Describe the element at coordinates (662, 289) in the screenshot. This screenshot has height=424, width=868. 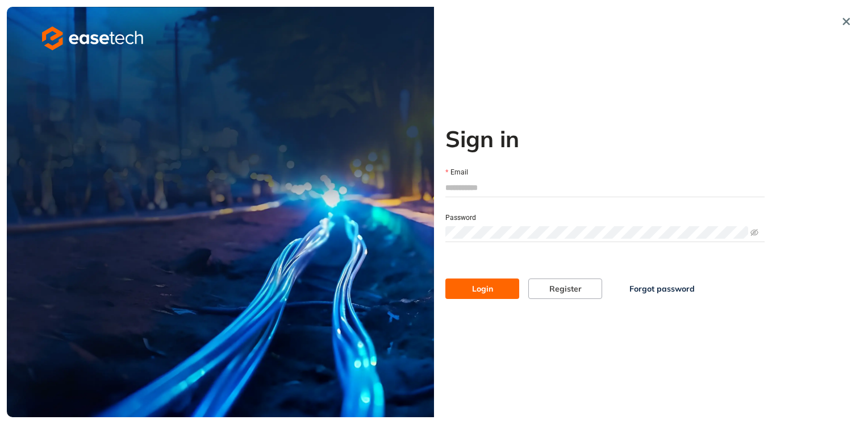
I see `span: Forgot password` at that location.